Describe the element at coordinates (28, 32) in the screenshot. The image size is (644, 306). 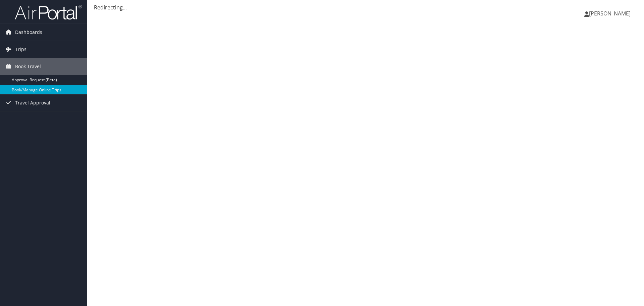
I see `span: Dashboards` at that location.